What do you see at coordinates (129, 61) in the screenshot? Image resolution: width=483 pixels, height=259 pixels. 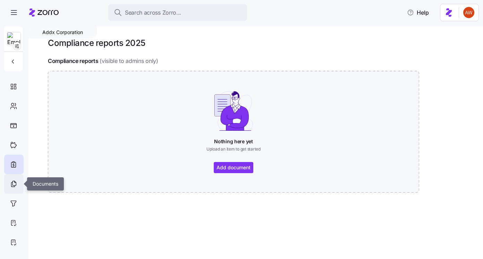 I see `span: (visible to admins only)` at bounding box center [129, 61].